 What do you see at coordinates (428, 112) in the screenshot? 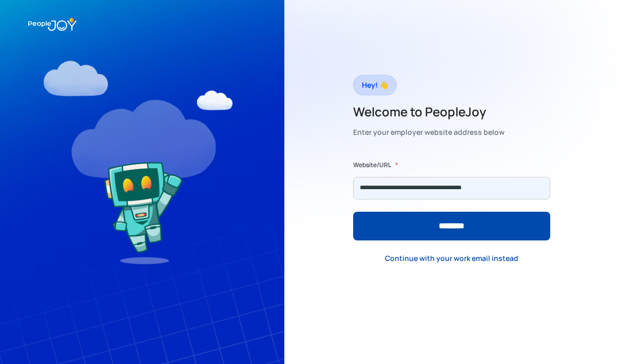
I see `h2: Welcome to PeopleJoy` at bounding box center [428, 112].